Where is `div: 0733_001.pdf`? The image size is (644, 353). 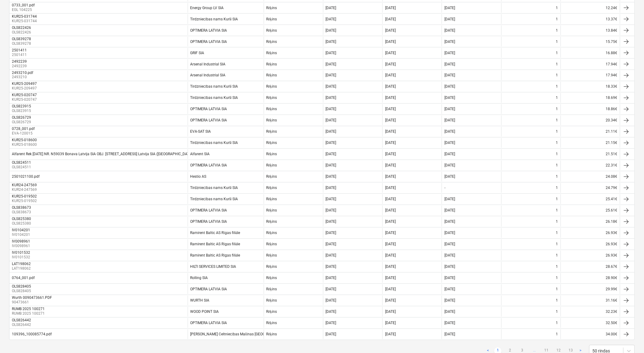 div: 0733_001.pdf is located at coordinates (23, 5).